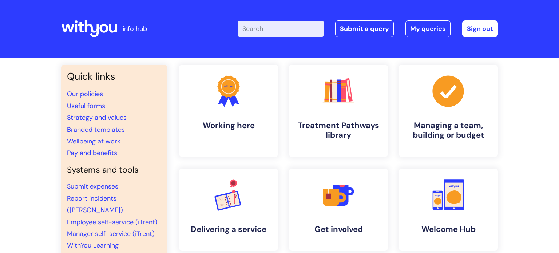  What do you see at coordinates (228, 111) in the screenshot?
I see `a: Working here` at bounding box center [228, 111].